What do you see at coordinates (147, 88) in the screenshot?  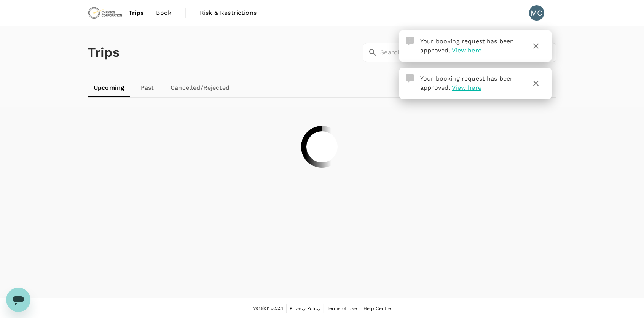 I see `a: Past` at bounding box center [147, 88].